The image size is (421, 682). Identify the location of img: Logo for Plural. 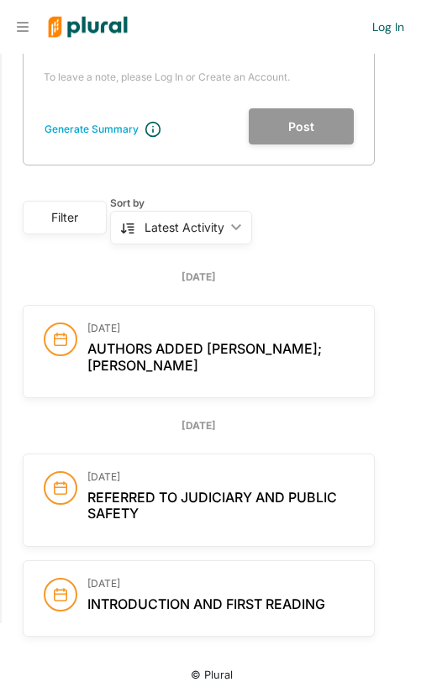
(87, 27).